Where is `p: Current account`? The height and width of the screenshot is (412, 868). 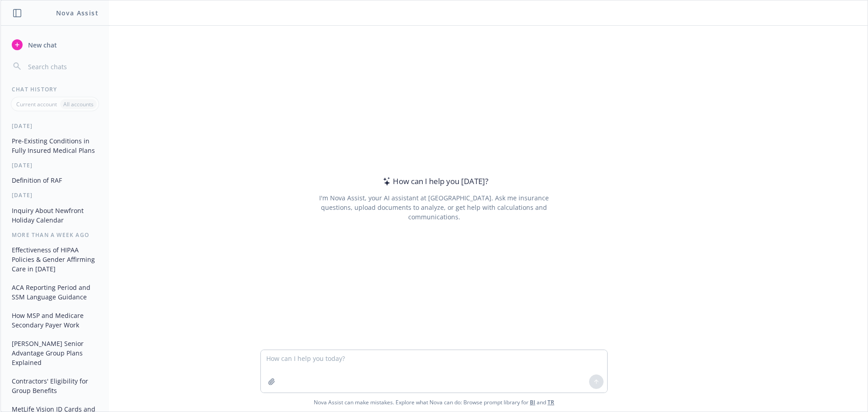 p: Current account is located at coordinates (36, 104).